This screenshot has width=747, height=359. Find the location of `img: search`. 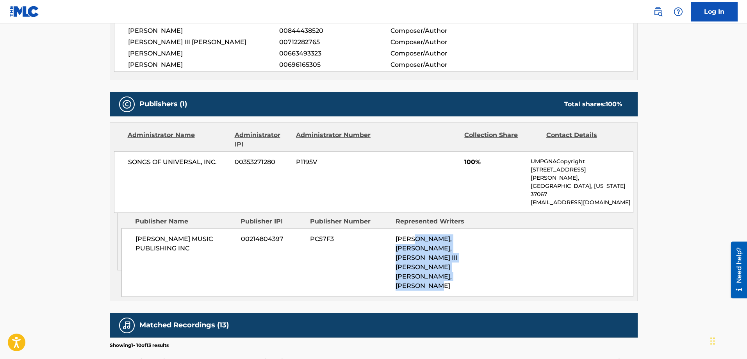

img: search is located at coordinates (658, 12).